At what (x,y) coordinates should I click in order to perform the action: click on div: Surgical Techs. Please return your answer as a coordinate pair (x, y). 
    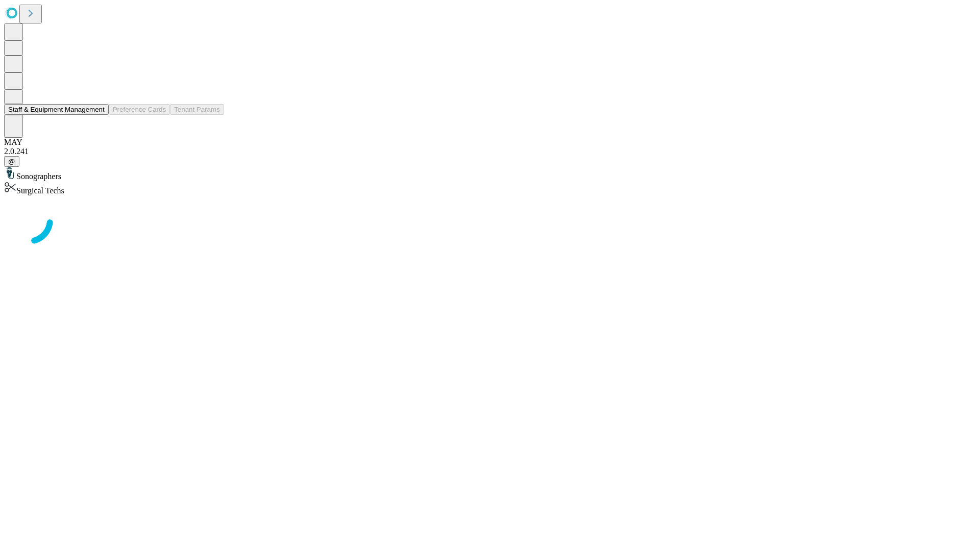
    Looking at the image, I should click on (490, 189).